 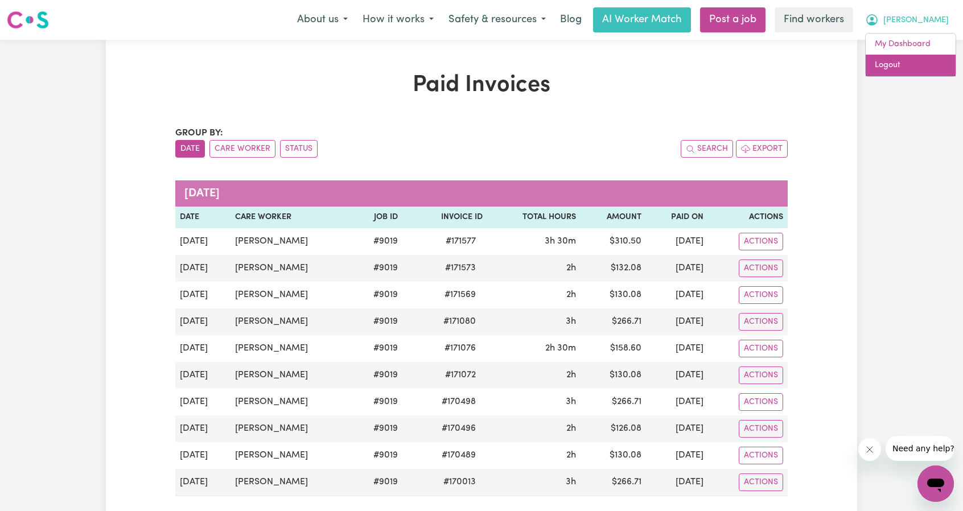 What do you see at coordinates (748, 217) in the screenshot?
I see `th: Actions` at bounding box center [748, 217].